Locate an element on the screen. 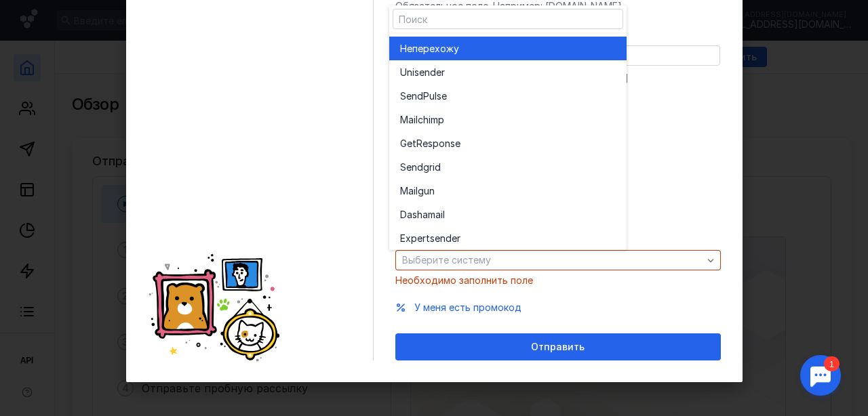  span: Mail is located at coordinates (409, 191).